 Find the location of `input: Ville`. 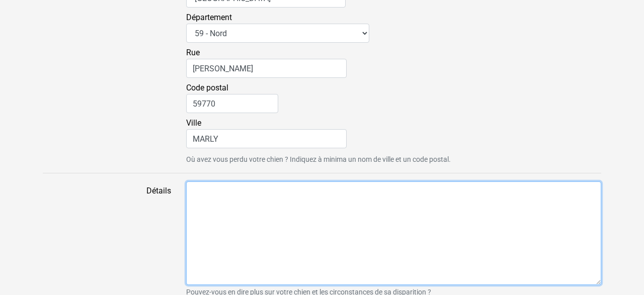

input: Ville is located at coordinates (266, 138).